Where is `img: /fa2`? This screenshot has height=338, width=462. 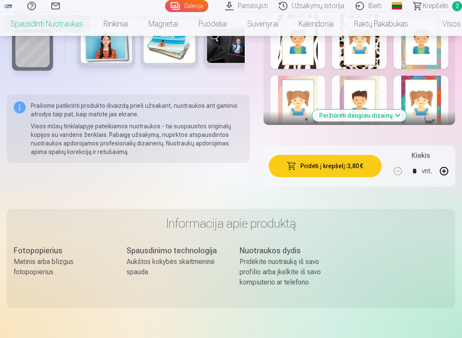 img: /fa2 is located at coordinates (8, 6).